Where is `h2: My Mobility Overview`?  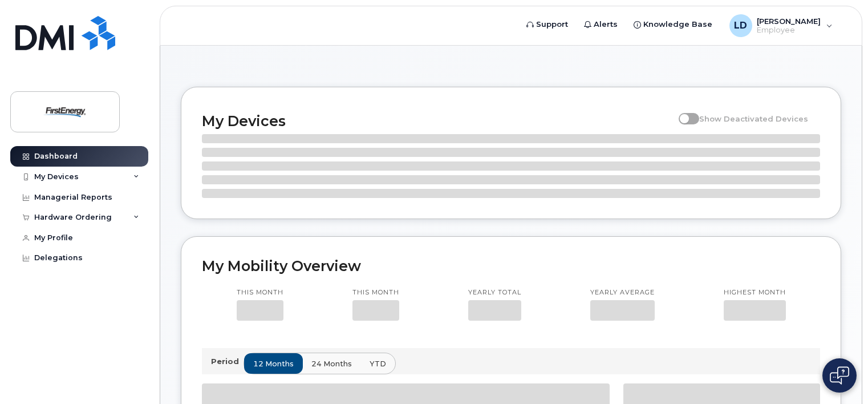 h2: My Mobility Overview is located at coordinates (511, 266).